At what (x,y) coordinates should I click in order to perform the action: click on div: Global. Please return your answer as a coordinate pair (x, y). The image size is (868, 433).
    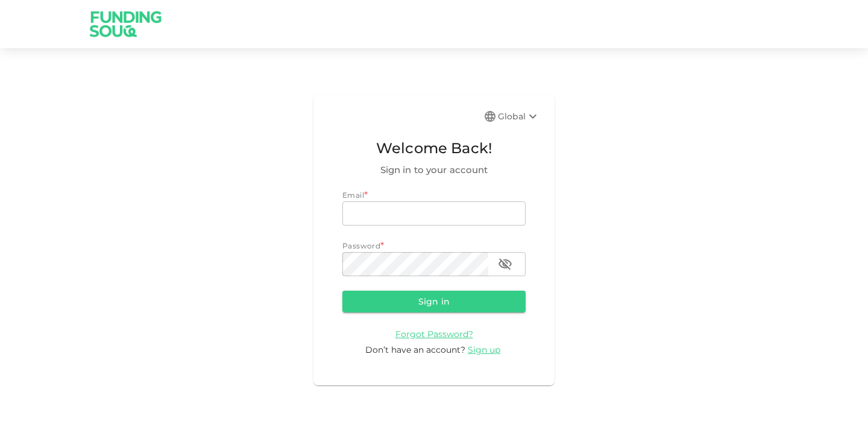
    Looking at the image, I should click on (519, 117).